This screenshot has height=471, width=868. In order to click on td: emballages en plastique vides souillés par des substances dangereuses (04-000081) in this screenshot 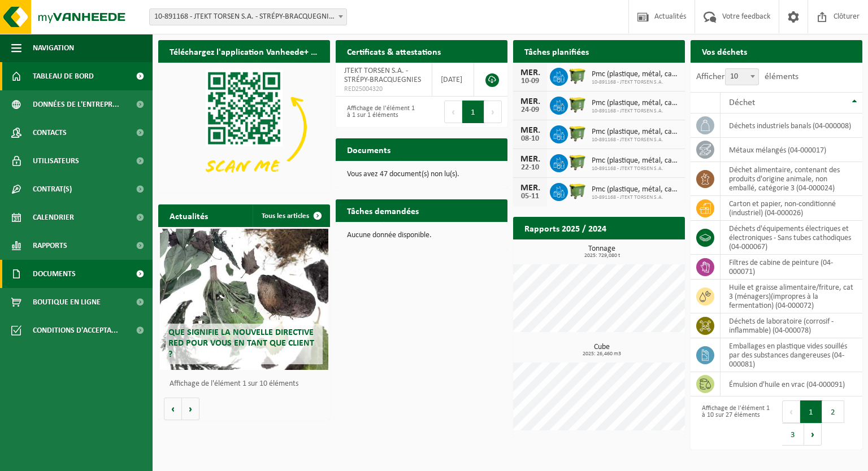, I will do `click(792, 356)`.